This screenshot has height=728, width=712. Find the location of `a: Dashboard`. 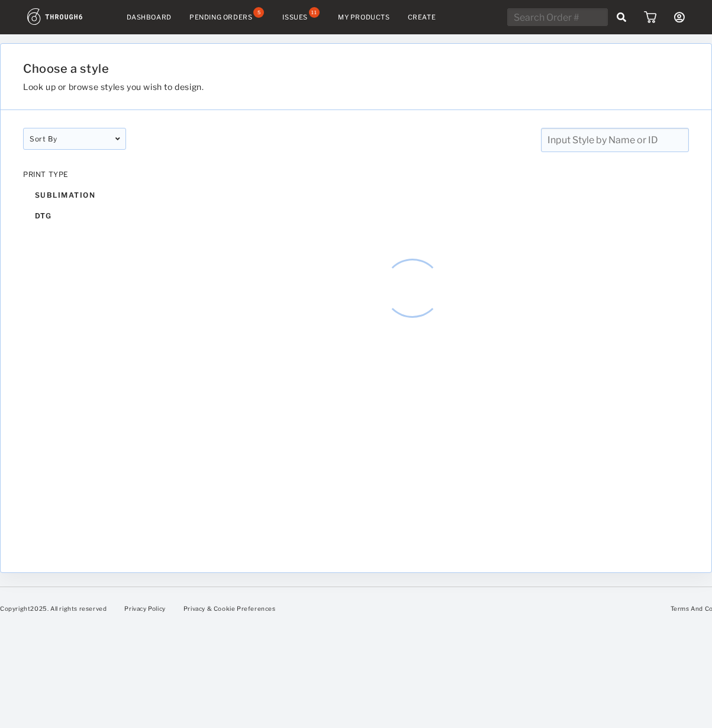

a: Dashboard is located at coordinates (149, 17).